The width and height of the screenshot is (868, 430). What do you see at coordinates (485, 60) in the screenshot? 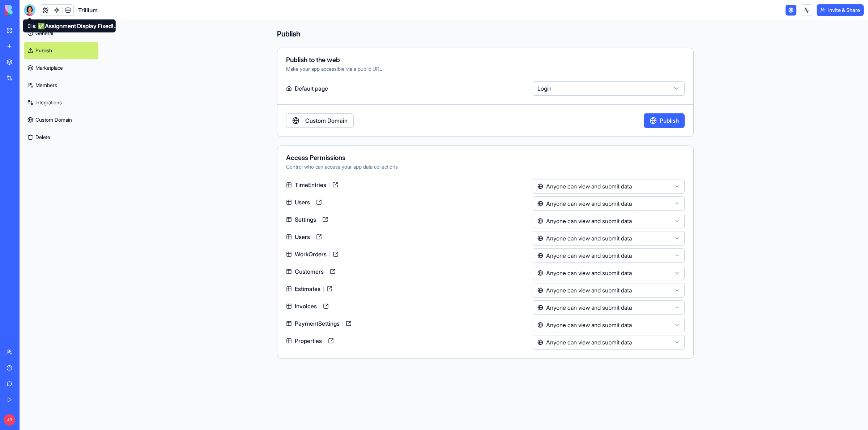
I see `div: Publish to the web` at bounding box center [485, 60].